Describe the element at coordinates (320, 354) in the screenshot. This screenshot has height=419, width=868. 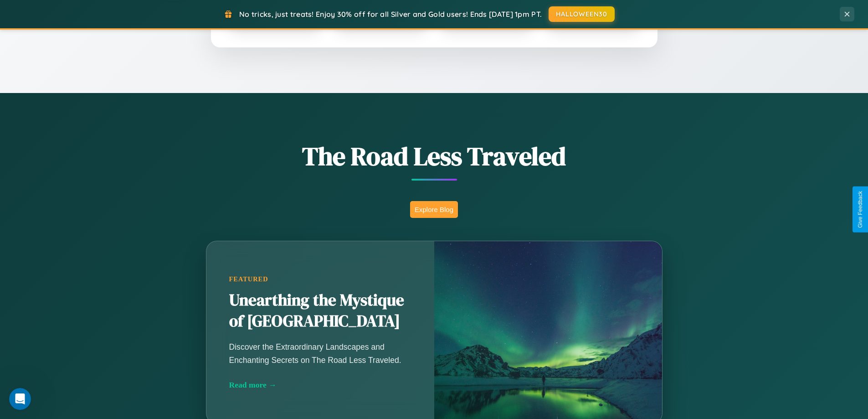
I see `p: Discover the Extraordinary Landscapes and Enchanting Secrets on The Road Less Traveled.` at that location.